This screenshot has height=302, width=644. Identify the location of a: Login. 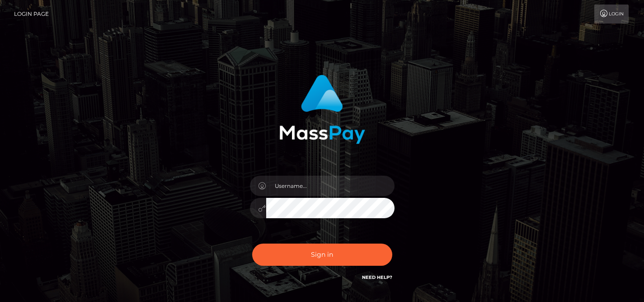
(612, 14).